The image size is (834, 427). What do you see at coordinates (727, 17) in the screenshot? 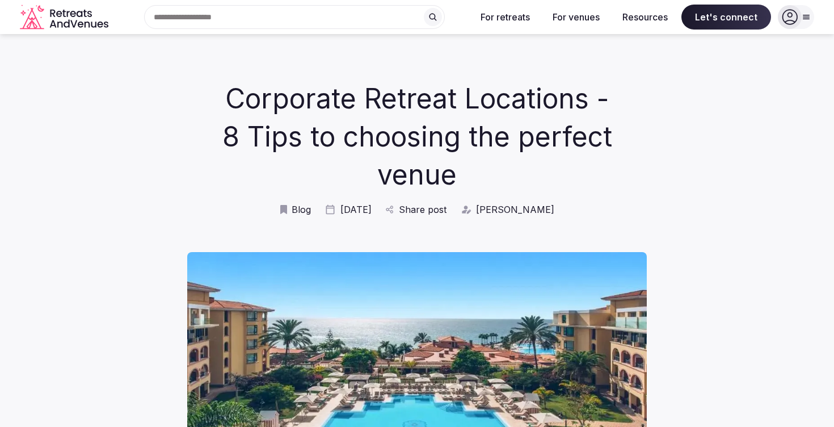
I see `span: Let's connect` at bounding box center [727, 17].